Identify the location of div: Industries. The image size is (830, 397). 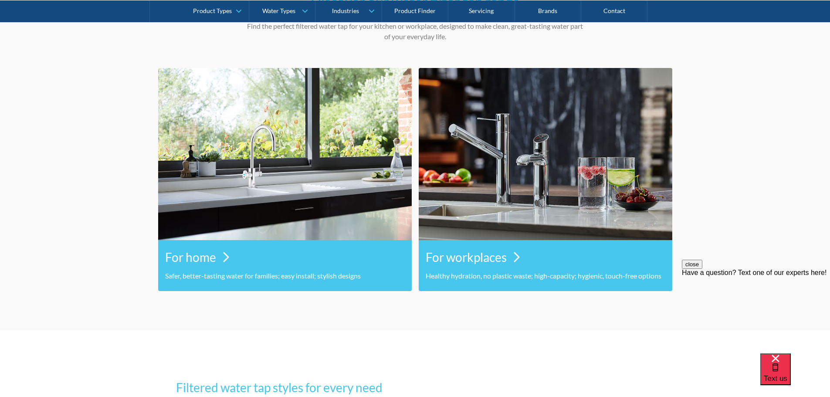
(345, 10).